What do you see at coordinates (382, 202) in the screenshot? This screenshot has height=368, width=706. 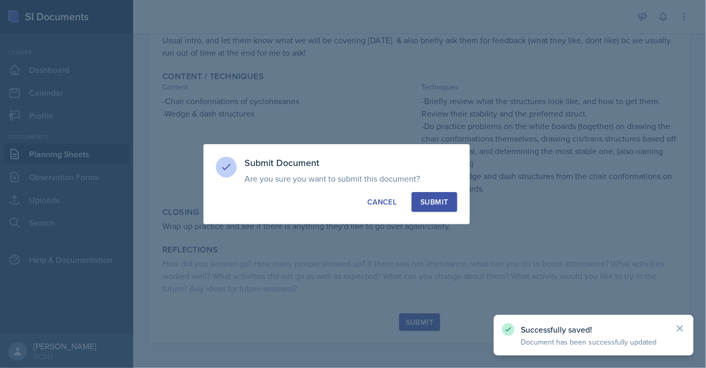 I see `button: Cancel` at bounding box center [382, 202].